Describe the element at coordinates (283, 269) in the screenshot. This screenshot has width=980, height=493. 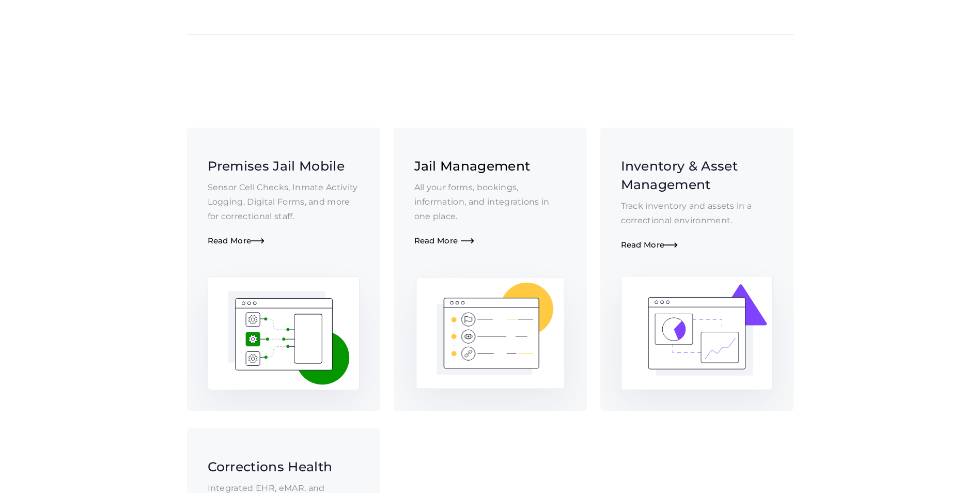
I see `a: Premises Jail MobileSensor Cell Checks, Inmate Activity Logging, Digital Forms, and more for corr...` at that location.